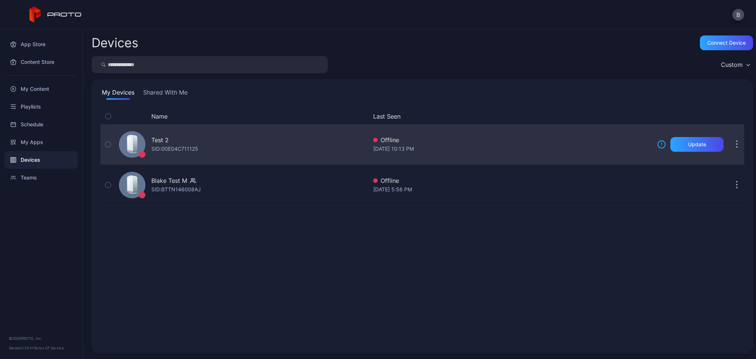 This screenshot has height=359, width=756. I want to click on div: Schedule, so click(41, 124).